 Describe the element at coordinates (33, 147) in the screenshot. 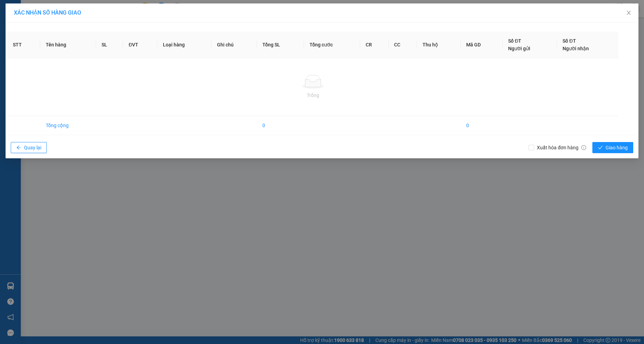

I see `span: Quay lại` at that location.